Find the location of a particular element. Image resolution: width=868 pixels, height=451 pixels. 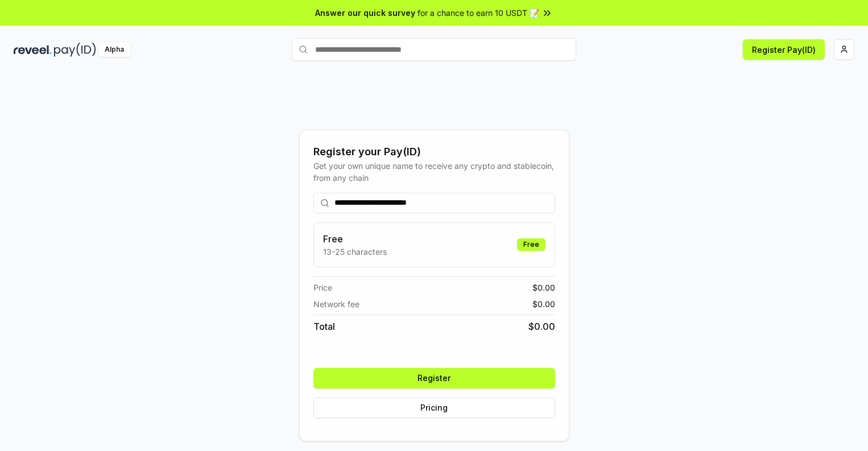

button: Register Pay(ID) is located at coordinates (784, 50).